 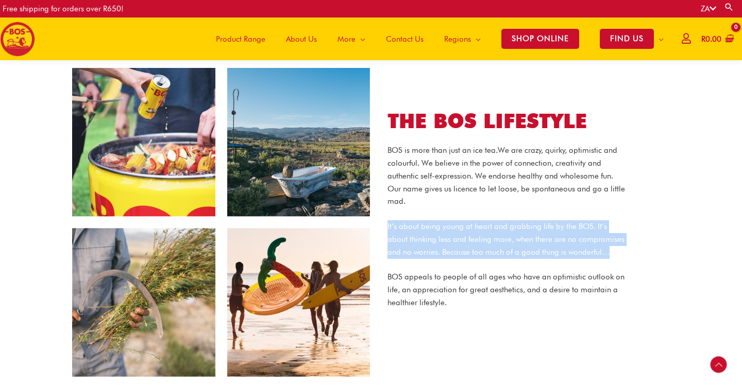 I want to click on a: About Us, so click(x=301, y=39).